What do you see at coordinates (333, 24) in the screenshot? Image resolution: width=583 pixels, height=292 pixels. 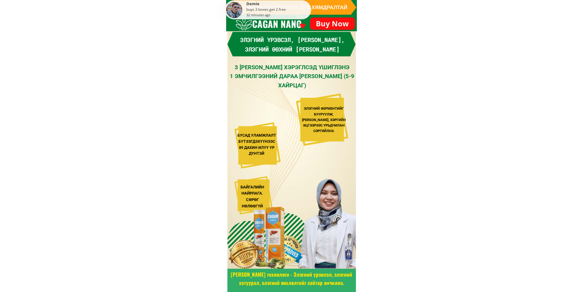 I see `p: Buy Now` at bounding box center [333, 24].